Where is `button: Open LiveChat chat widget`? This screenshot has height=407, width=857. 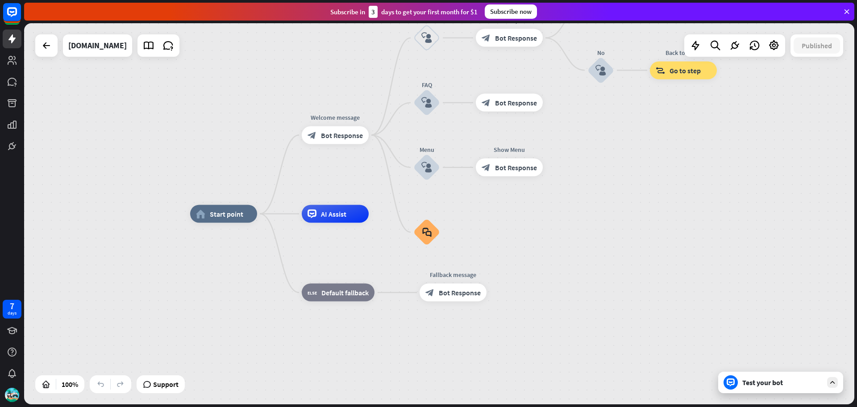 button: Open LiveChat chat widget is located at coordinates (21, 17).